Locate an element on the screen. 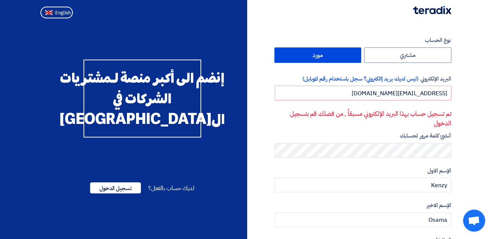 The image size is (494, 239). label: الإسم الاول is located at coordinates (363, 171).